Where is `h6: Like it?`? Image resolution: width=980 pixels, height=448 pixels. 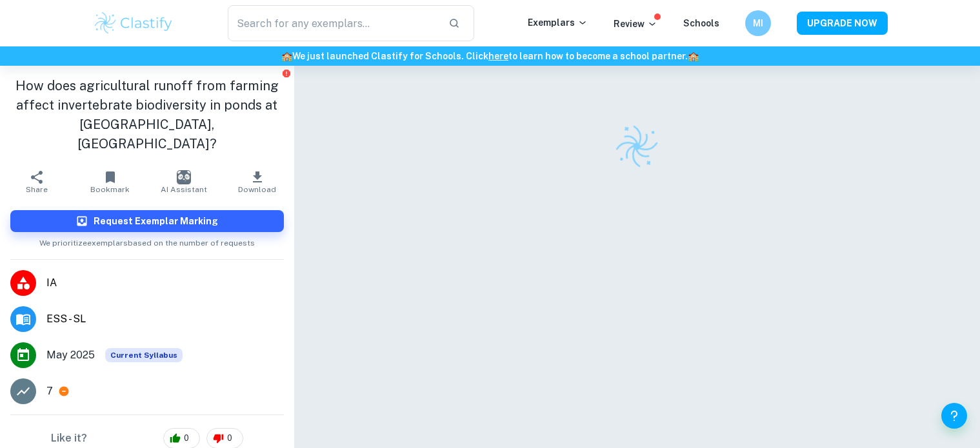 h6: Like it? is located at coordinates (69, 438).